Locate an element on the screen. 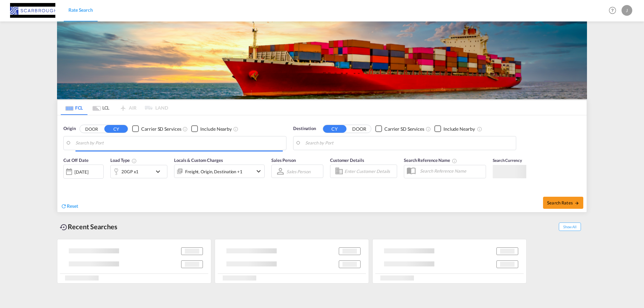 The width and height of the screenshot is (644, 308). button: Search Ratesicon-arrow-right is located at coordinates (563, 203).